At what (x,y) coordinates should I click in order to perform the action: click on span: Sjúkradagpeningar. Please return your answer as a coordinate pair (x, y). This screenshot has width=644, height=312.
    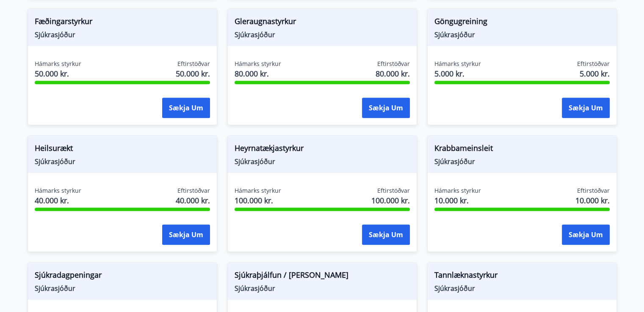
    Looking at the image, I should click on (122, 276).